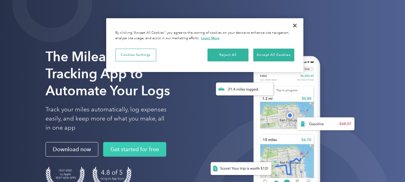  Describe the element at coordinates (106, 118) in the screenshot. I see `p: Track your miles automatically, log expenses easily, and keep more of what you make, all in one app` at that location.